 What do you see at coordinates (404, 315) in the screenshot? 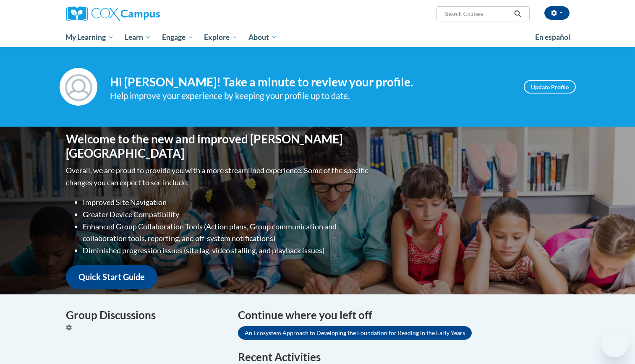
I see `h4: Continue where you left off` at bounding box center [404, 315].